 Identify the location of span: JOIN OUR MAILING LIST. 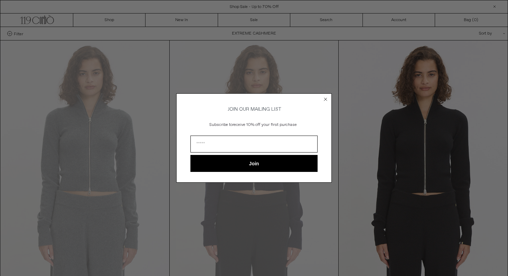
(254, 109).